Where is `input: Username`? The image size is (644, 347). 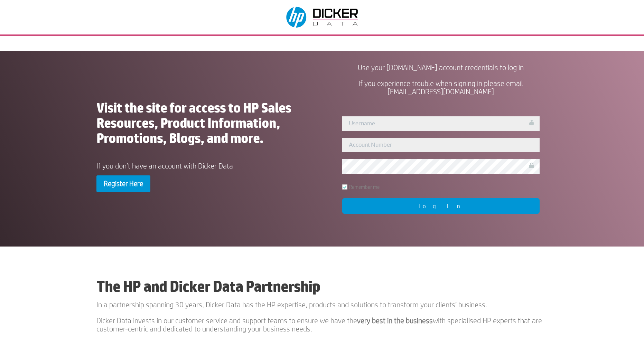
input: Username is located at coordinates (440, 124).